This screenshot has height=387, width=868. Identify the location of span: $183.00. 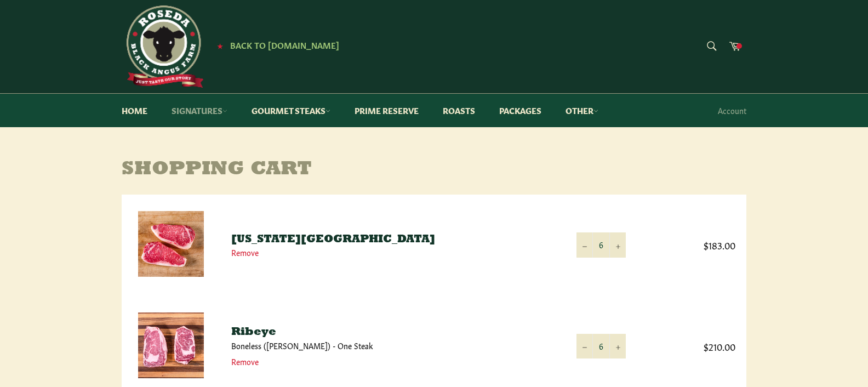
(692, 245).